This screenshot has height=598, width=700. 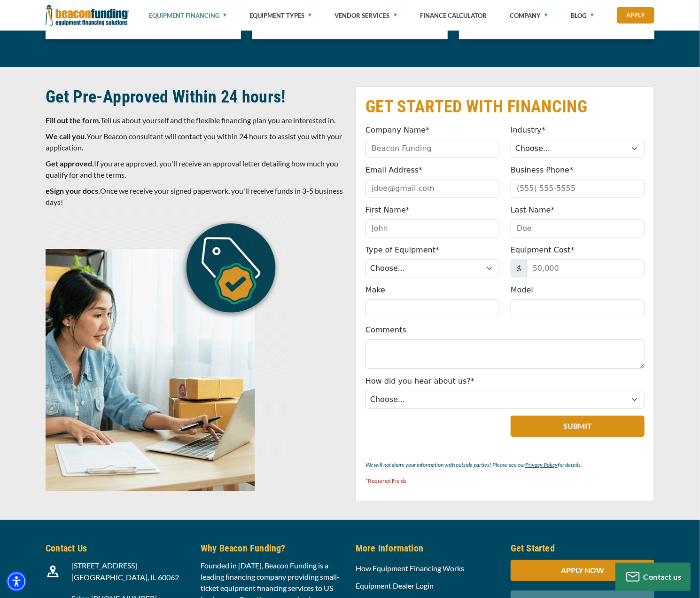 What do you see at coordinates (533, 210) in the screenshot?
I see `label: Last Name*` at bounding box center [533, 210].